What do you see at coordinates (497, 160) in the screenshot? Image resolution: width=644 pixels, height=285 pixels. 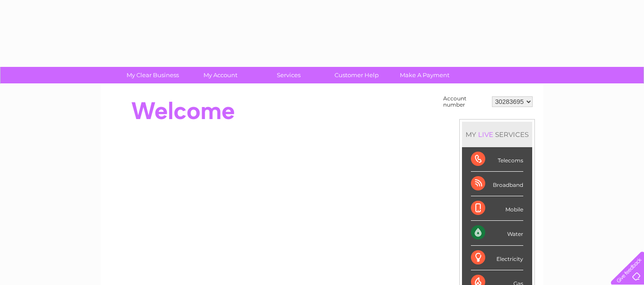 I see `div: Telecoms` at bounding box center [497, 160].